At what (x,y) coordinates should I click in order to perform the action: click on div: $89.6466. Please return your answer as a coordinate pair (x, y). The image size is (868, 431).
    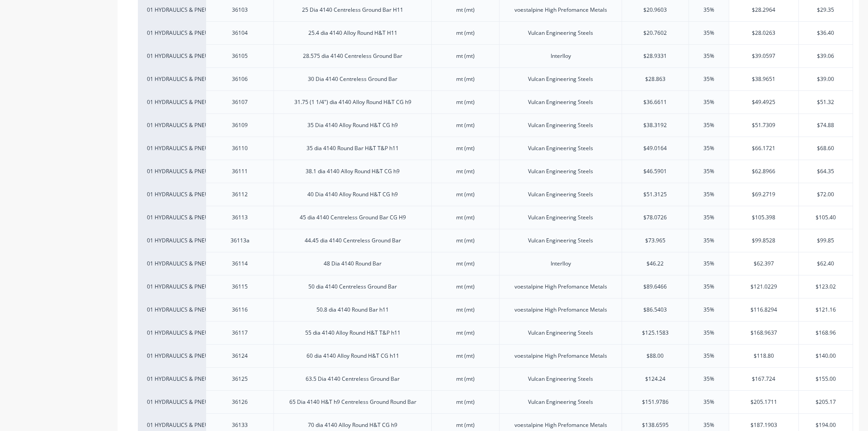
    Looking at the image, I should click on (655, 287).